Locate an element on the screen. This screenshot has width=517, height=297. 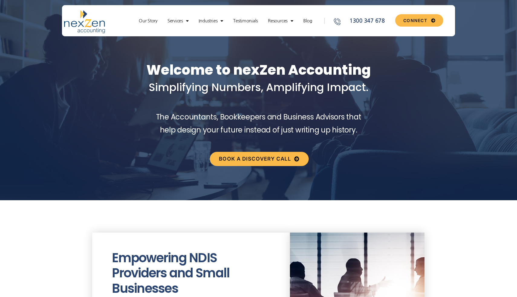
a: Our Story is located at coordinates (148, 21).